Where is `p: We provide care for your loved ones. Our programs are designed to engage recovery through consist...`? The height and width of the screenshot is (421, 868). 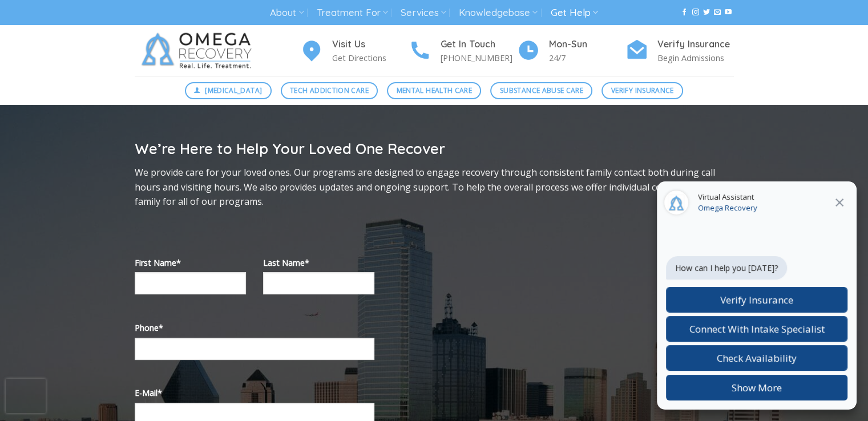 p: We provide care for your loved ones. Our programs are designed to engage recovery through consist... is located at coordinates (435, 187).